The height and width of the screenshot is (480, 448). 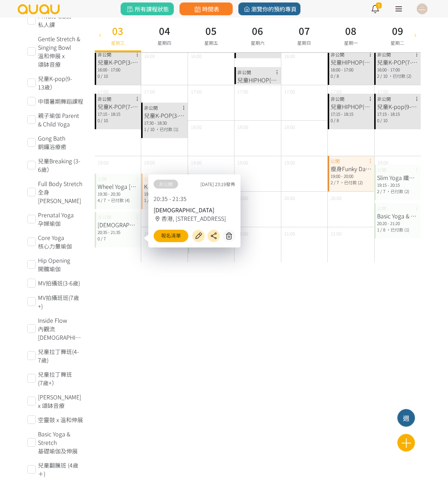 What do you see at coordinates (99, 200) in the screenshot?
I see `span: 4` at bounding box center [99, 200].